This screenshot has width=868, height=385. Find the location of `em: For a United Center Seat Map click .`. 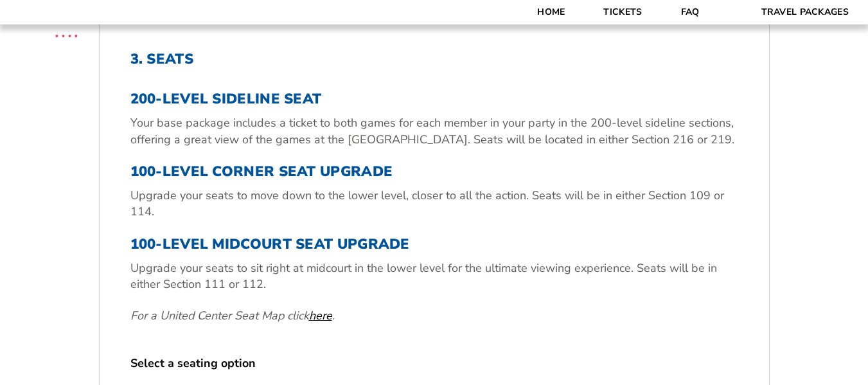

em: For a United Center Seat Map click . is located at coordinates (232, 316).